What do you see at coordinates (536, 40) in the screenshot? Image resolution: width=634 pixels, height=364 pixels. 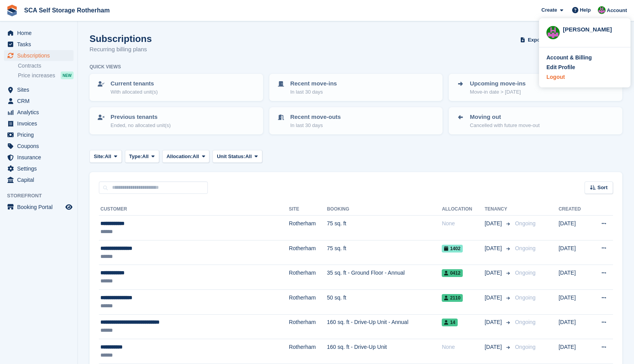 I see `button: Export` at bounding box center [536, 40].